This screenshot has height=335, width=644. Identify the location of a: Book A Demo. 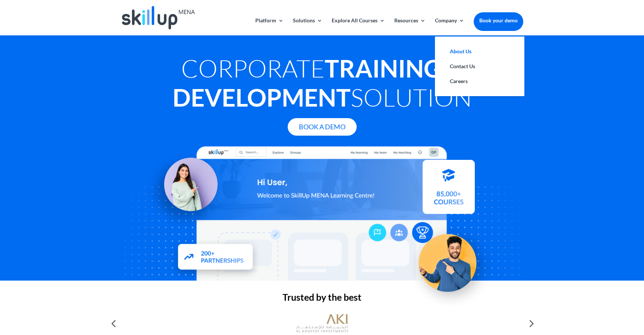
(322, 127).